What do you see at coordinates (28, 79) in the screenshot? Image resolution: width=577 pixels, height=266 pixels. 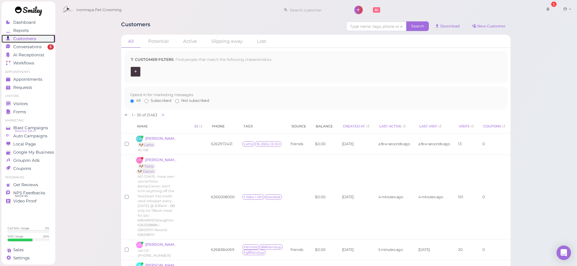 I see `span: Appointments` at bounding box center [28, 79].